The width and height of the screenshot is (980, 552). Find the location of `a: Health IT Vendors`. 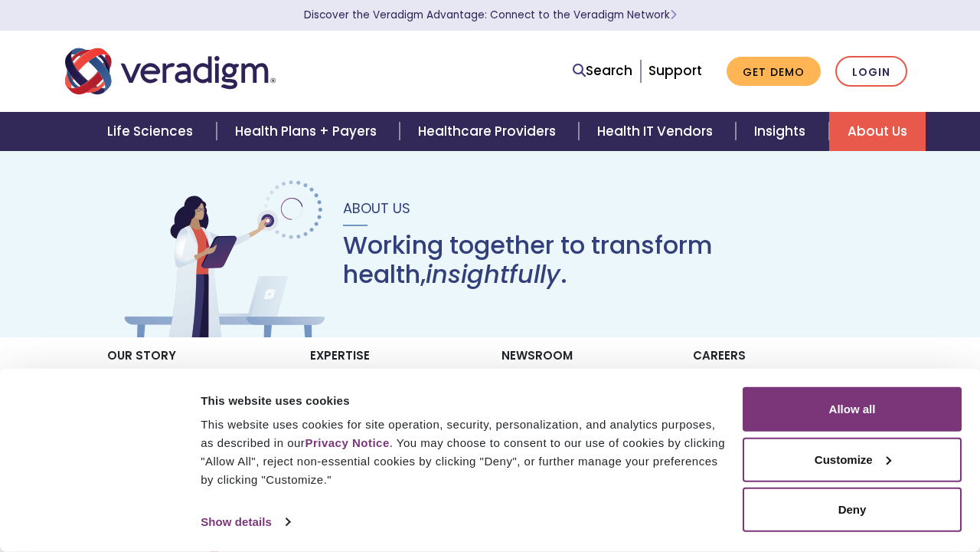

a: Health IT Vendors is located at coordinates (657, 131).